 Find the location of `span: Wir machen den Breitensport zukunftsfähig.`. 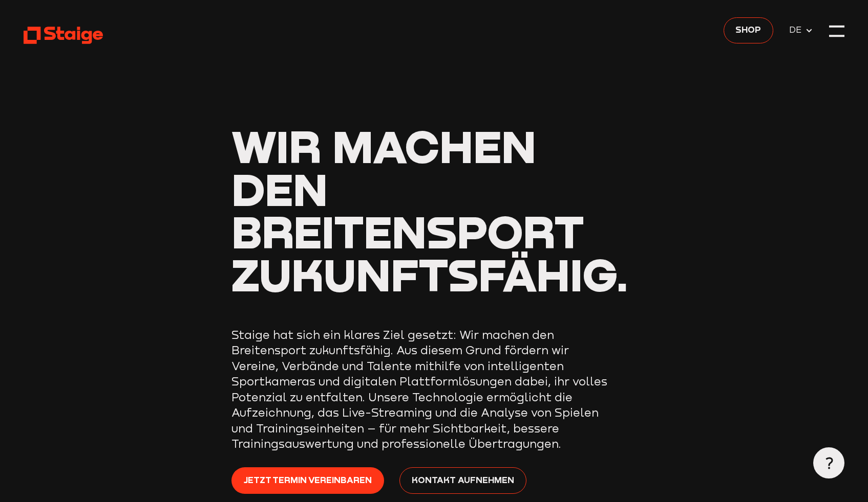

span: Wir machen den Breitensport zukunftsfähig. is located at coordinates (430, 210).